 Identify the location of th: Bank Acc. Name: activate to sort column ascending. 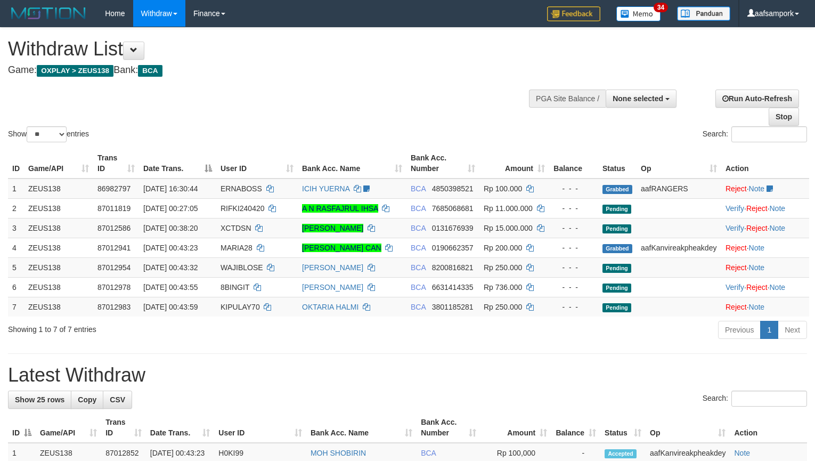
(361, 427).